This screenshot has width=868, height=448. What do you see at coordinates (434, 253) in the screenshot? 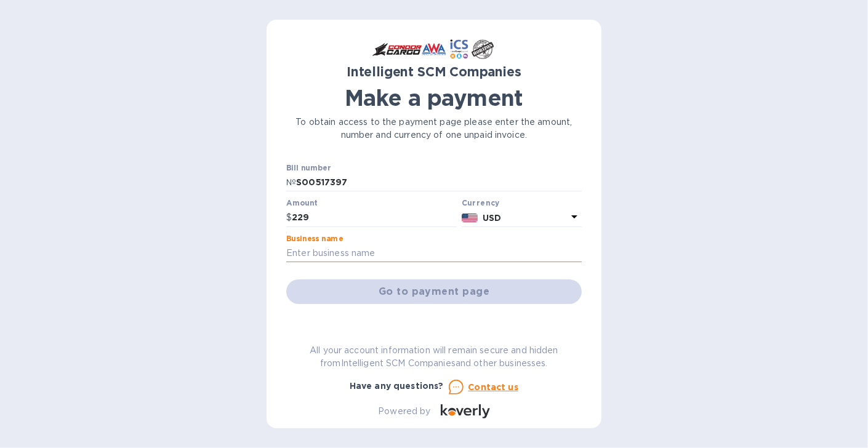
I see `input: Enter business name` at bounding box center [434, 253].